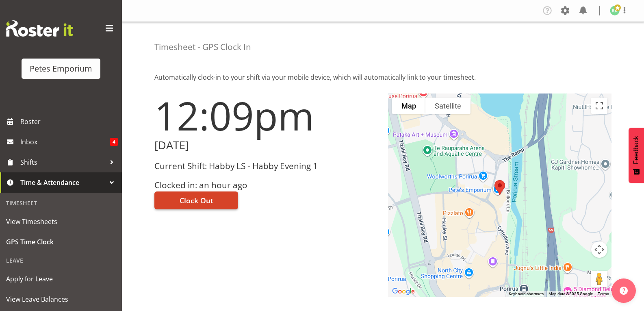  I want to click on h3: Current Shift: Habby LS - Habby Evening 1, so click(266, 166).